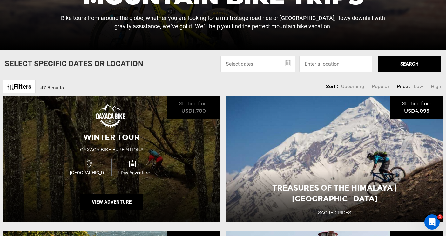 The image size is (446, 236). What do you see at coordinates (133, 173) in the screenshot?
I see `span: 6 Day Adventure` at bounding box center [133, 173].